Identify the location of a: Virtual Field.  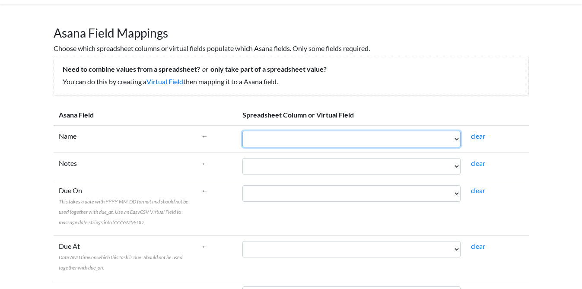
(165, 81).